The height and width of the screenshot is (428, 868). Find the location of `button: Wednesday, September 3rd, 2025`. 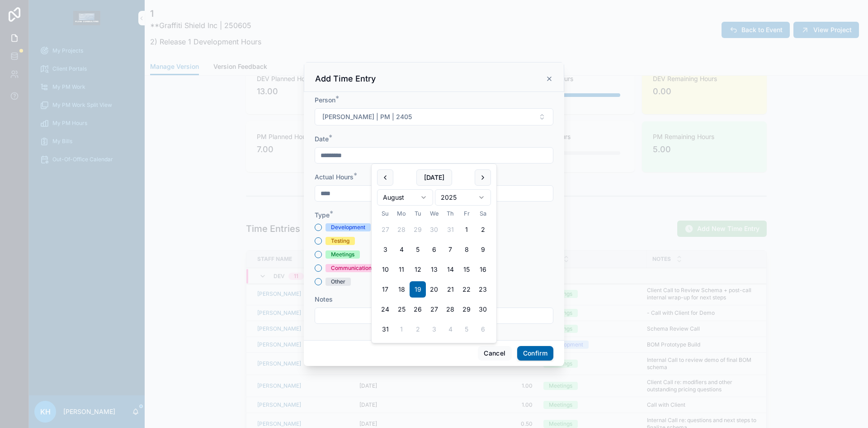

button: Wednesday, September 3rd, 2025 is located at coordinates (434, 329).